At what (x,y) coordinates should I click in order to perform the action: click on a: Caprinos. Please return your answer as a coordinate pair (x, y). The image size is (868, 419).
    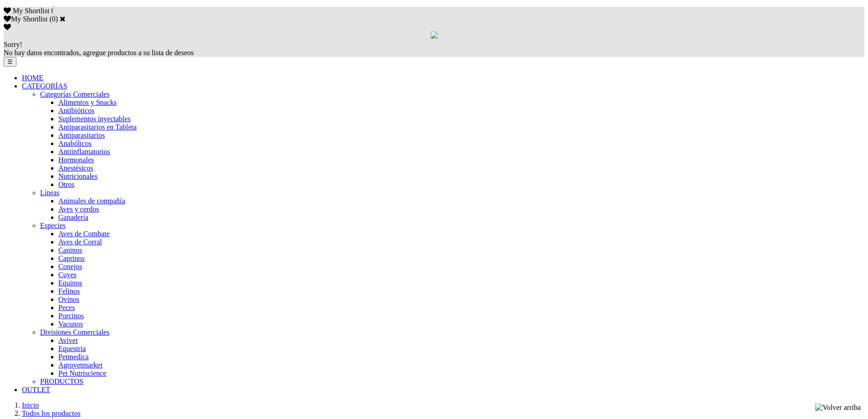
    Looking at the image, I should click on (71, 258).